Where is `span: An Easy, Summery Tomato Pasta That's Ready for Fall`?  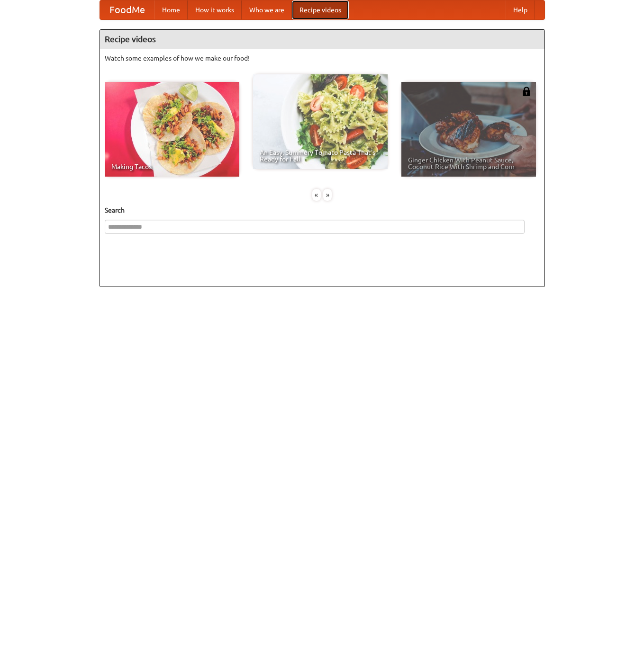
span: An Easy, Summery Tomato Pasta That's Ready for Fall is located at coordinates (320, 156).